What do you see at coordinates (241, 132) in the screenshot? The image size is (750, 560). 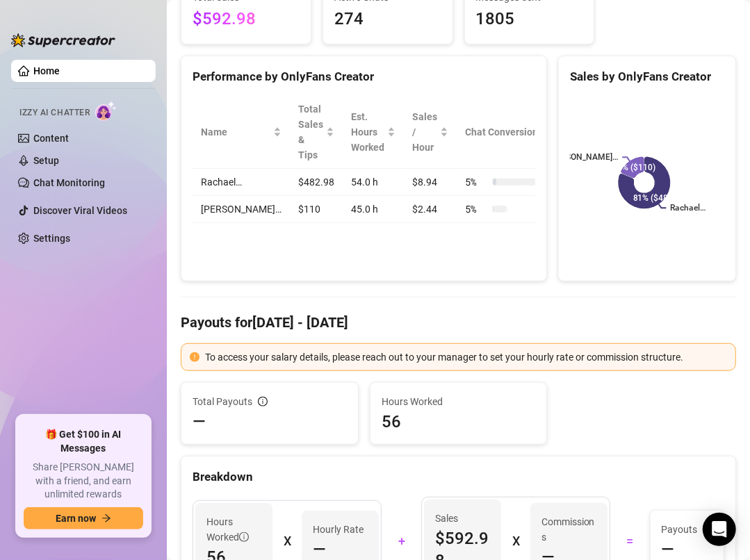 I see `th: Name` at bounding box center [241, 132].